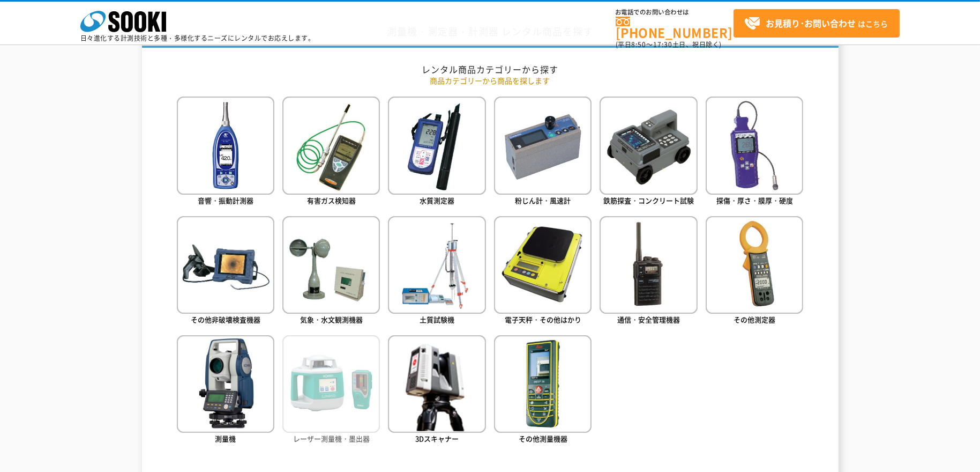 Image resolution: width=980 pixels, height=472 pixels. What do you see at coordinates (226, 271) in the screenshot?
I see `a: その他非破壊検査機器` at bounding box center [226, 271].